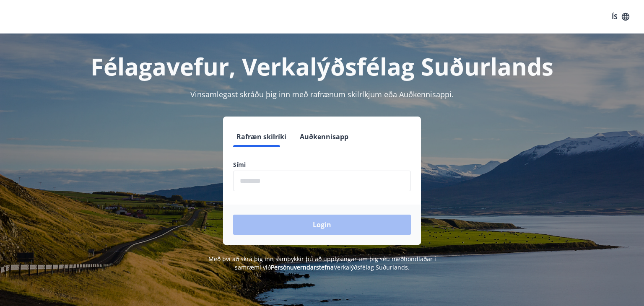 The image size is (644, 306). Describe the element at coordinates (324, 137) in the screenshot. I see `button: Auðkennisapp` at that location.